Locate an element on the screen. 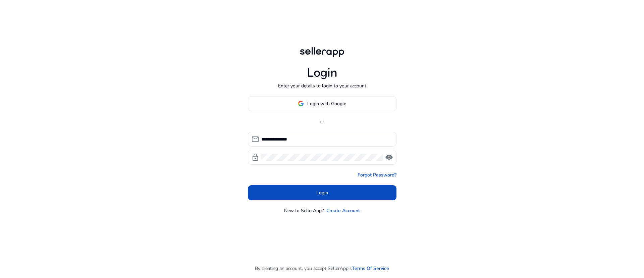  a: Terms Of Service is located at coordinates (370, 268).